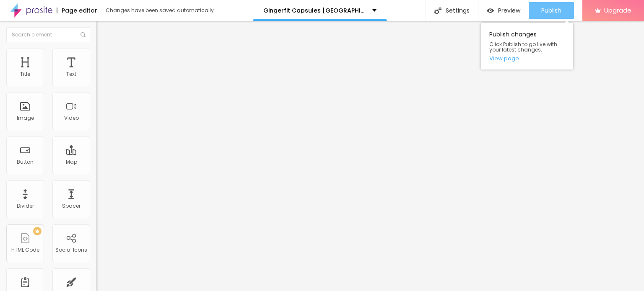  Describe the element at coordinates (71, 206) in the screenshot. I see `div: Spacer` at that location.